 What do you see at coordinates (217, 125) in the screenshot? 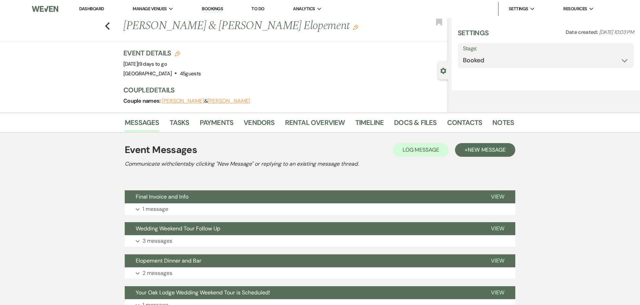
I see `a: Payments` at bounding box center [217, 125].